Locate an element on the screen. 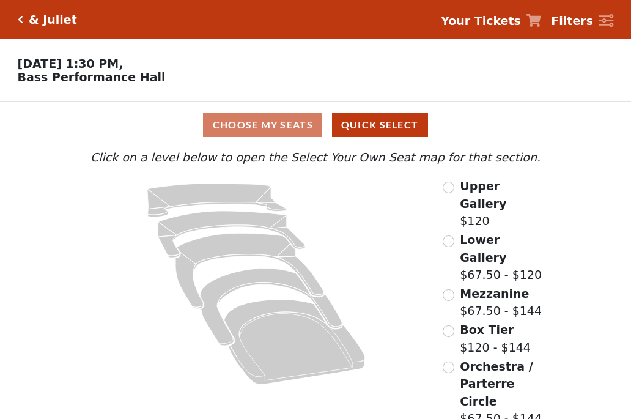  span: Box Tier is located at coordinates (487, 330).